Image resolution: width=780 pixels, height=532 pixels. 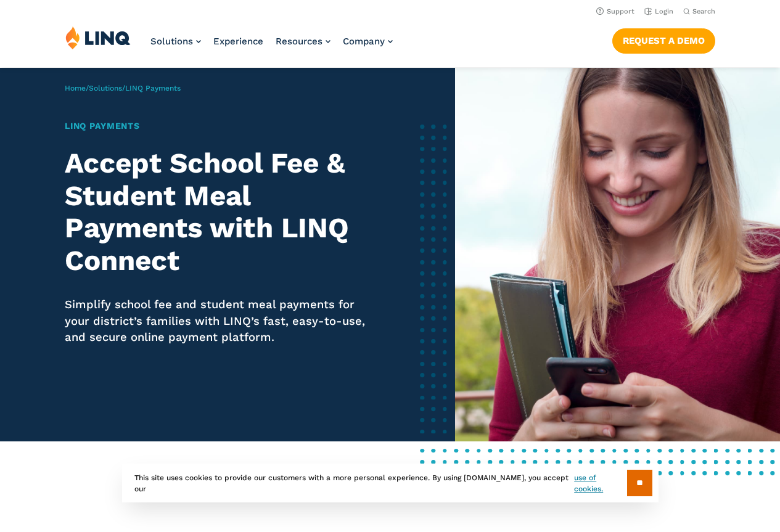 I want to click on span: Solutions, so click(x=171, y=41).